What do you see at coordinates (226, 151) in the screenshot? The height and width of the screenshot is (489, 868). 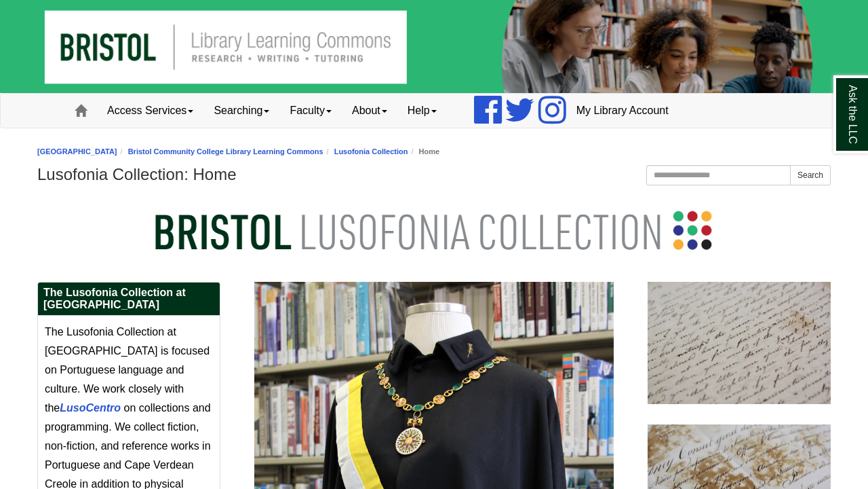 I see `a: Bristol Community College Library Learning Commons` at bounding box center [226, 151].